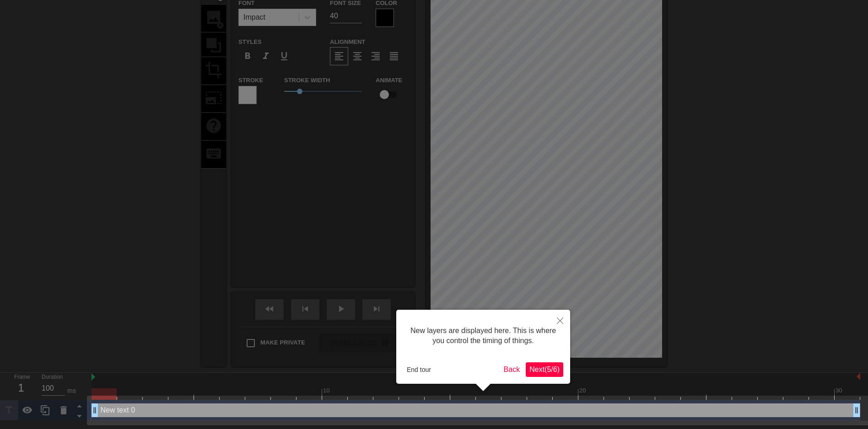 The image size is (868, 429). I want to click on div: New layers are displayed here. This is where you control the timing of things., so click(483, 336).